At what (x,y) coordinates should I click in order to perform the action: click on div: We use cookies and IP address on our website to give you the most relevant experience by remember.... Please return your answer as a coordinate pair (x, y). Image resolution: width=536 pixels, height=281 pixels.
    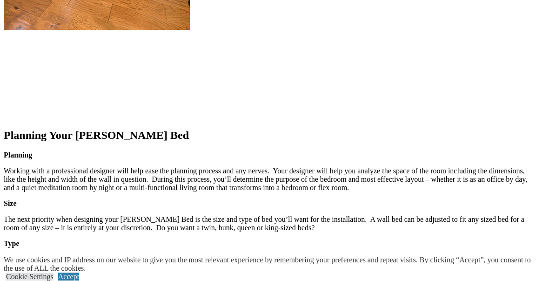
    Looking at the image, I should click on (270, 264).